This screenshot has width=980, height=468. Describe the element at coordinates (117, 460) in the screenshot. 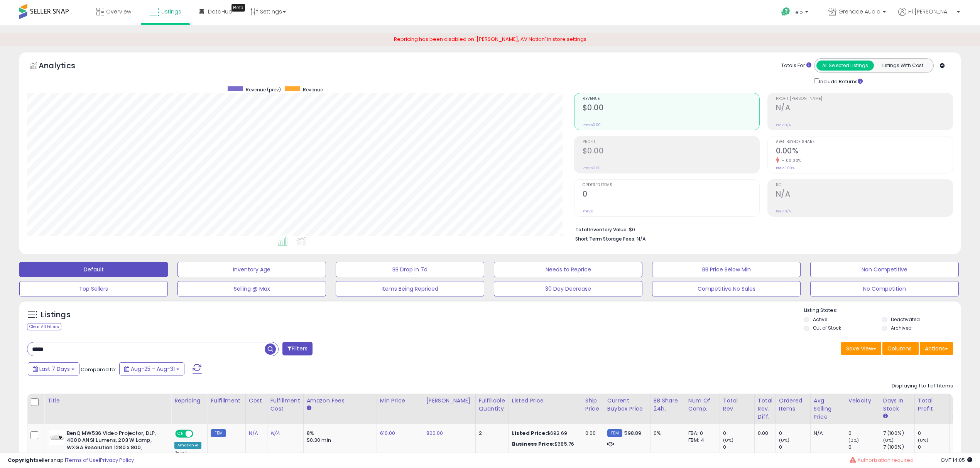

I see `a: Privacy Policy` at that location.